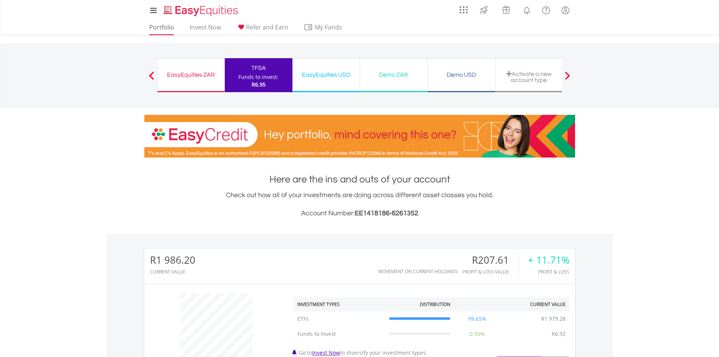 The image size is (719, 357). Describe the element at coordinates (491, 272) in the screenshot. I see `div: Profit & Loss Value` at that location.